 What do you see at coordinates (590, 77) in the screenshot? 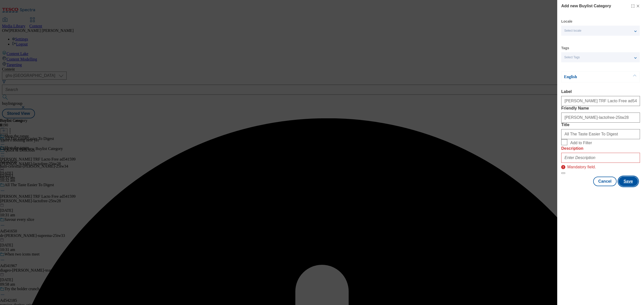
I see `p: English` at bounding box center [590, 77].